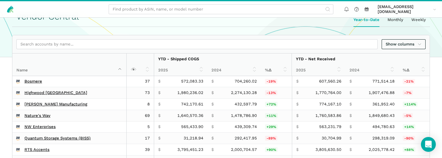 The height and width of the screenshot is (158, 442). I want to click on th: 2024: activate to sort column ascending, so click(372, 70).